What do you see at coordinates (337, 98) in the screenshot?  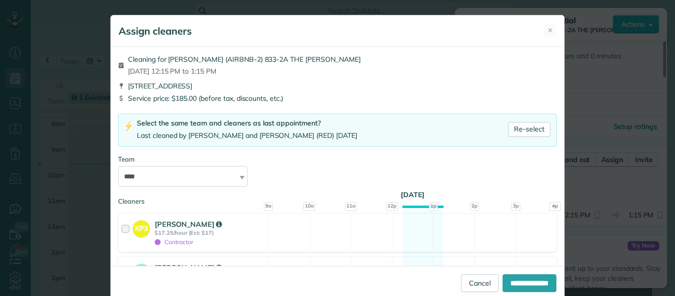 I see `div: Service price: $185.00 (before tax, discounts, etc.)` at bounding box center [337, 98].